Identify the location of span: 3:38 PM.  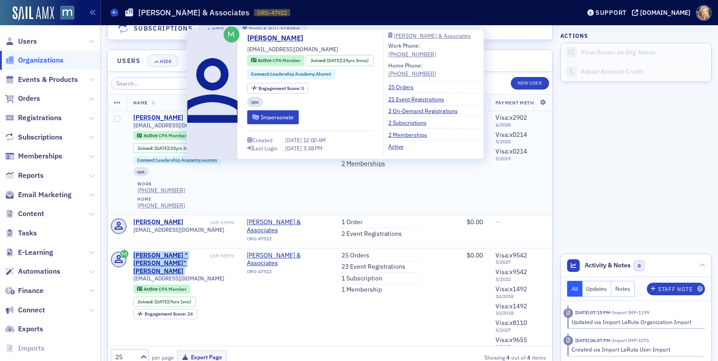
(313, 148).